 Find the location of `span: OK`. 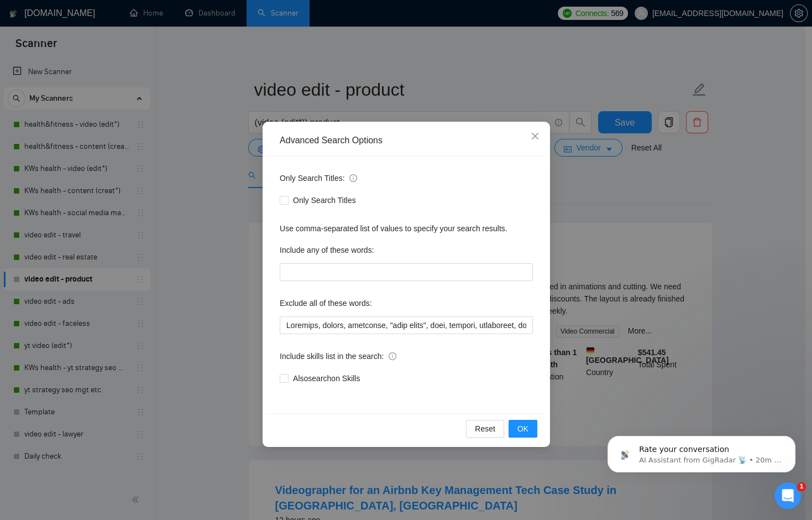

span: OK is located at coordinates (523, 429).